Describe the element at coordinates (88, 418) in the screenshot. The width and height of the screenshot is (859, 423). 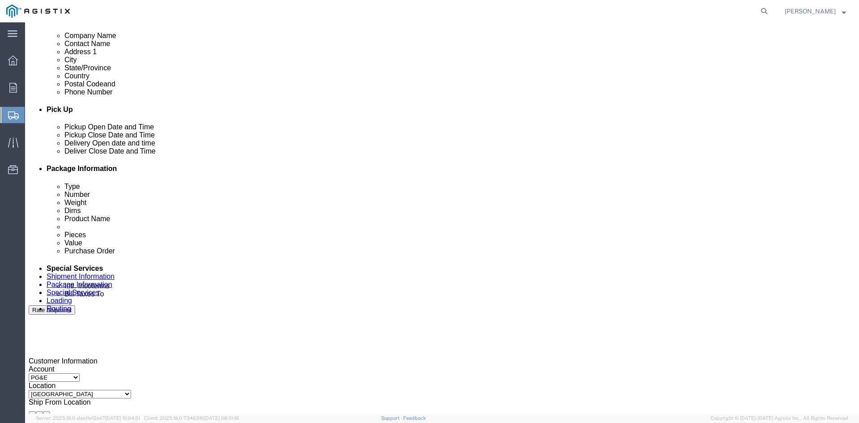
I see `span: Server: 2025.18.0-daa1fe12ee7` at that location.